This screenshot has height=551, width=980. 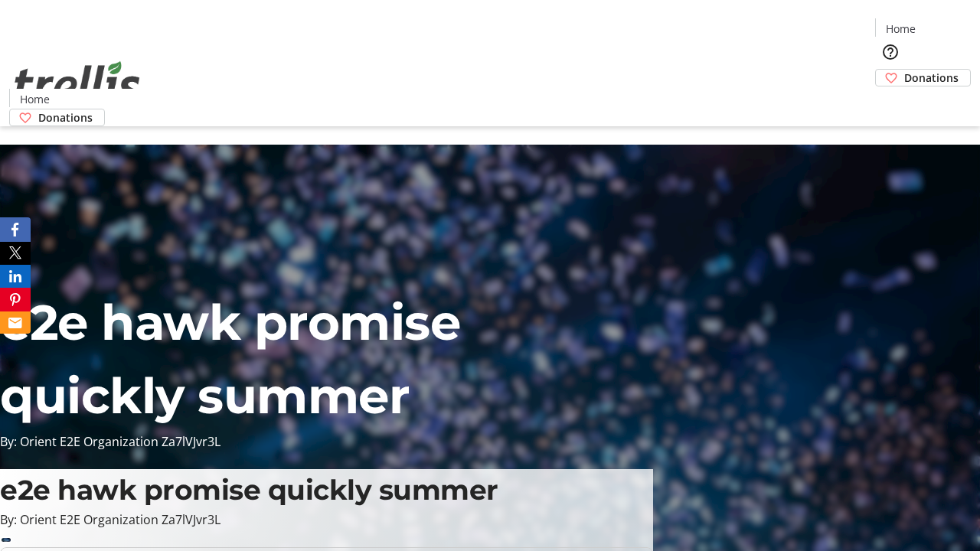 I want to click on button: Cart, so click(x=890, y=102).